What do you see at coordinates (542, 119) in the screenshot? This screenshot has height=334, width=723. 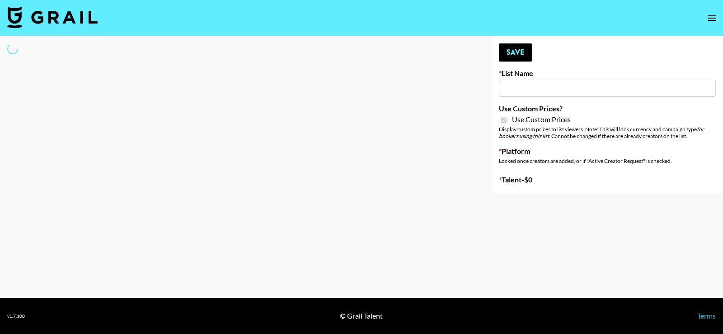 I see `span: Use Custom Prices` at bounding box center [542, 119].